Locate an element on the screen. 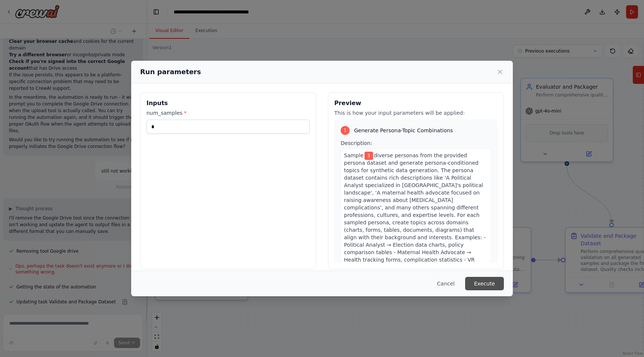 This screenshot has width=644, height=357. span: Description: is located at coordinates (356, 143).